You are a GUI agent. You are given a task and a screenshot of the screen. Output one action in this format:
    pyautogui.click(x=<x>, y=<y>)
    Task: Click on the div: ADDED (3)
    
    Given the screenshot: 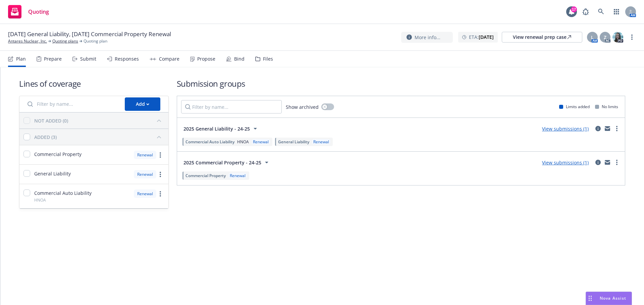 What is the action you would take?
    pyautogui.click(x=46, y=137)
    